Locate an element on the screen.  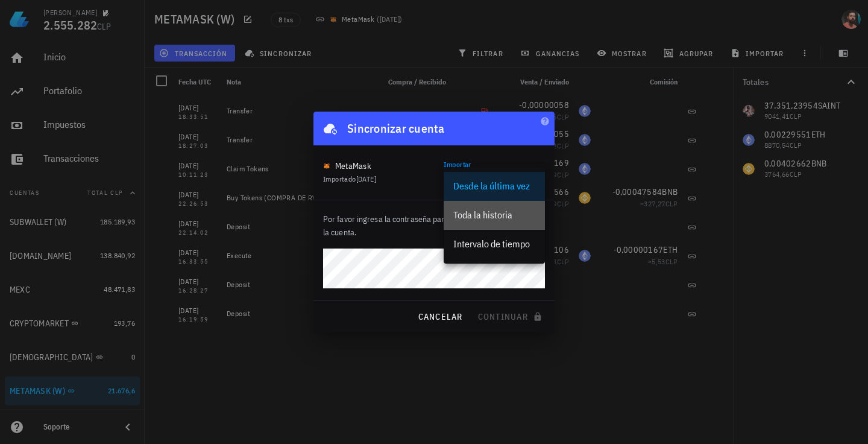
p: Por favor ingresa la contraseña para desbloquear y sincronizar la cuenta. is located at coordinates (434, 225).